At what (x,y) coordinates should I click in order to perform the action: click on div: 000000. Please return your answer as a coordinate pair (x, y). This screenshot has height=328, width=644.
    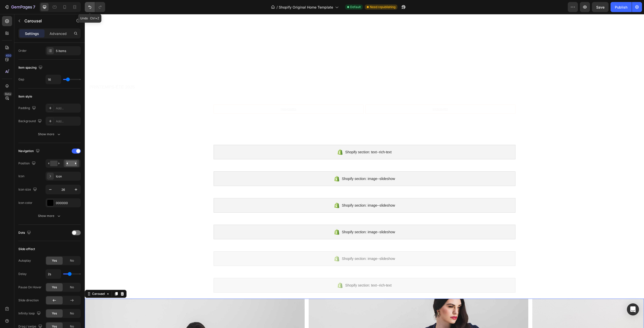
    Looking at the image, I should click on (67, 203).